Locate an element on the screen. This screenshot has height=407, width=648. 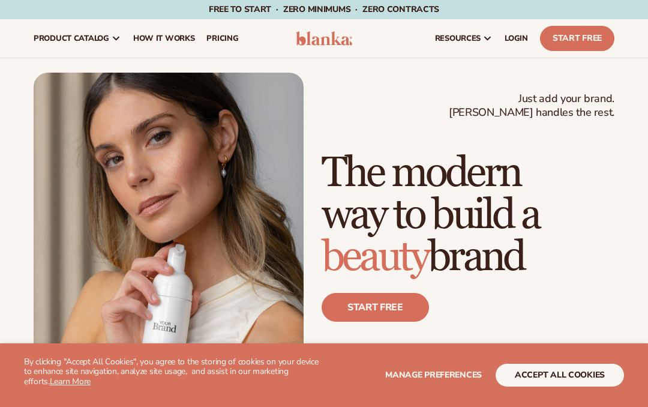
button: accept all cookies is located at coordinates (560, 375).